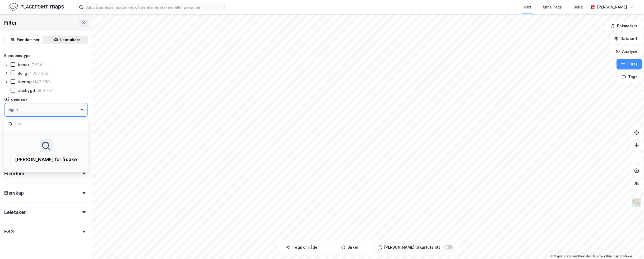 The image size is (644, 259). I want to click on div: Eiendomstype, so click(17, 56).